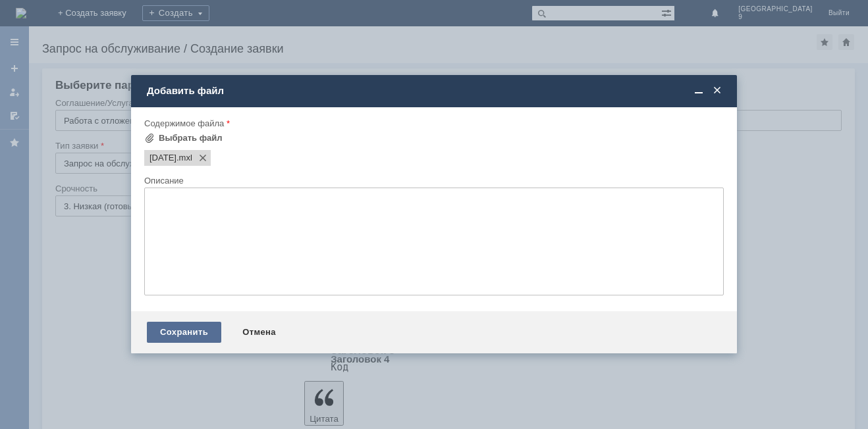 The width and height of the screenshot is (868, 429). What do you see at coordinates (433, 180) in the screenshot?
I see `div: Описание` at bounding box center [433, 180].